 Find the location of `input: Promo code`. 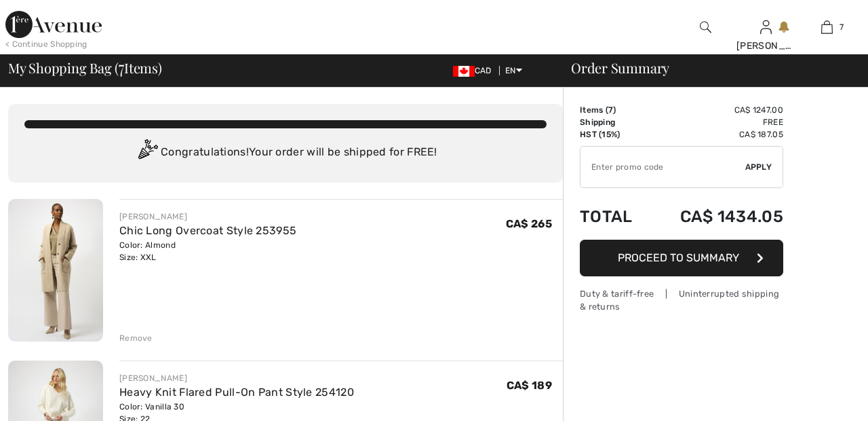

input: Promo code is located at coordinates (662, 167).